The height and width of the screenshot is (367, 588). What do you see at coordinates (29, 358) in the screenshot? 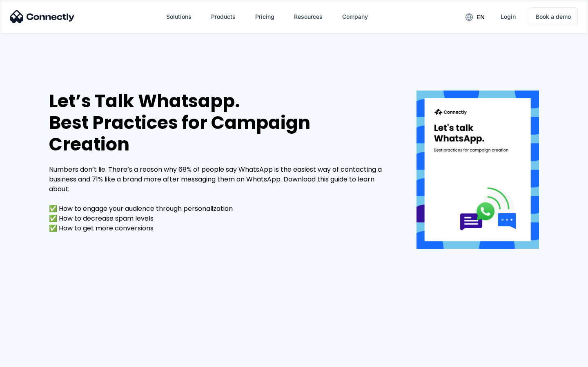
I see `aside: Language selected: English` at bounding box center [29, 358].